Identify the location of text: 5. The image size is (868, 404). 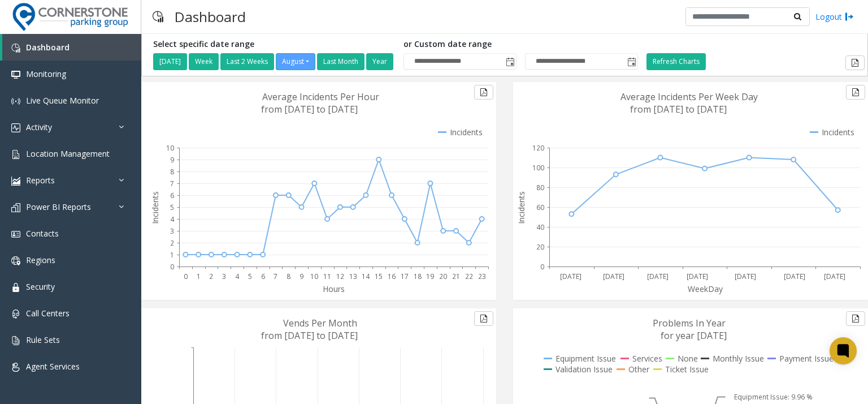
(250, 276).